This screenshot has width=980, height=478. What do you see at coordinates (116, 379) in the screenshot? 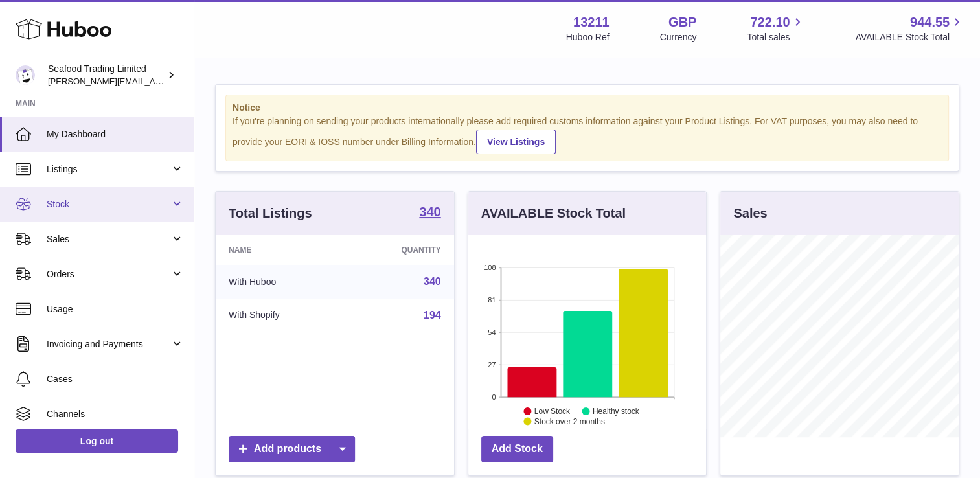
I see `span: Cases` at bounding box center [116, 379].